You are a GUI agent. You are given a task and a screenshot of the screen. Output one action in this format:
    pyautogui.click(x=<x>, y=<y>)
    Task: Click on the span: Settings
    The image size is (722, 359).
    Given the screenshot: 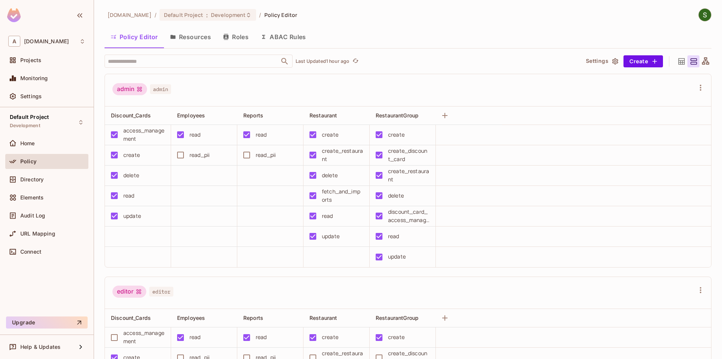 What is the action you would take?
    pyautogui.click(x=31, y=96)
    